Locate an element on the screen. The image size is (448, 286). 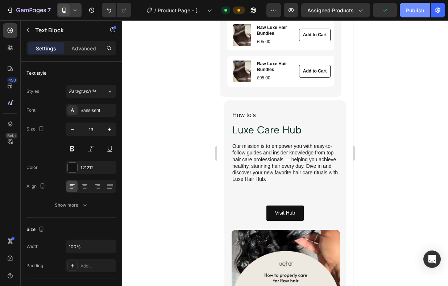
div: Text style is located at coordinates (36, 73).